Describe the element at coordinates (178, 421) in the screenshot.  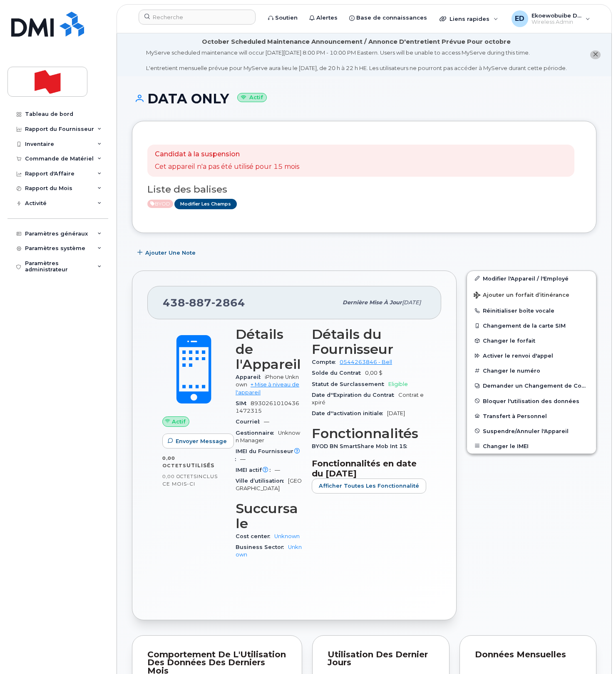
I see `span: Actif` at that location.